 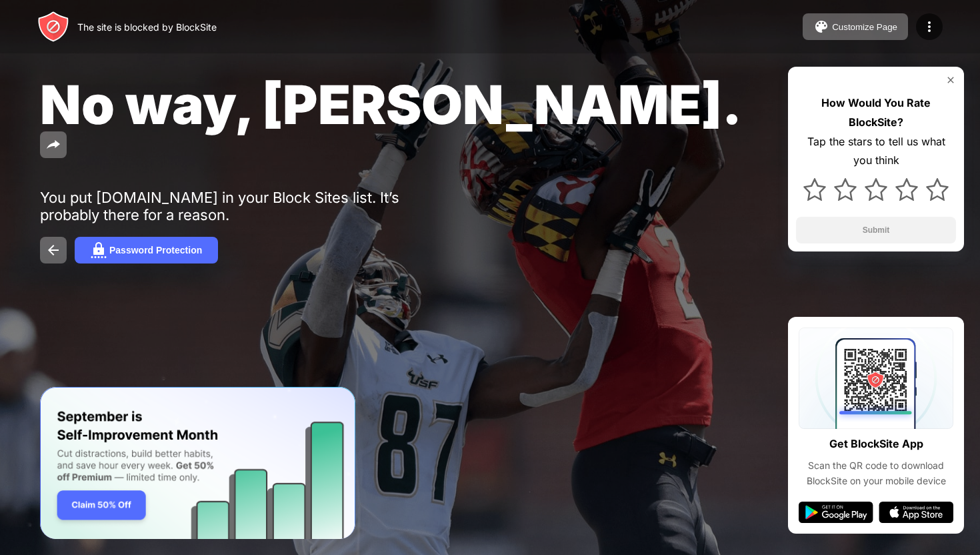 What do you see at coordinates (876, 230) in the screenshot?
I see `button: Submit` at bounding box center [876, 230].